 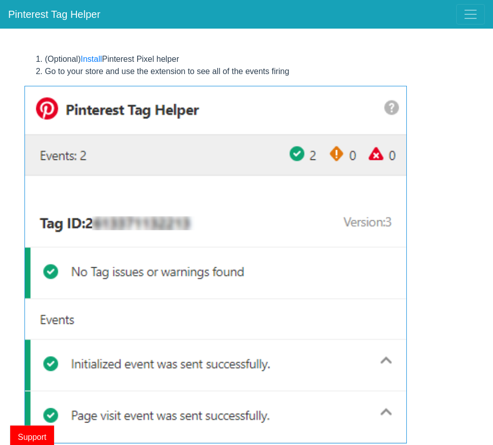 I want to click on a: Install, so click(x=91, y=59).